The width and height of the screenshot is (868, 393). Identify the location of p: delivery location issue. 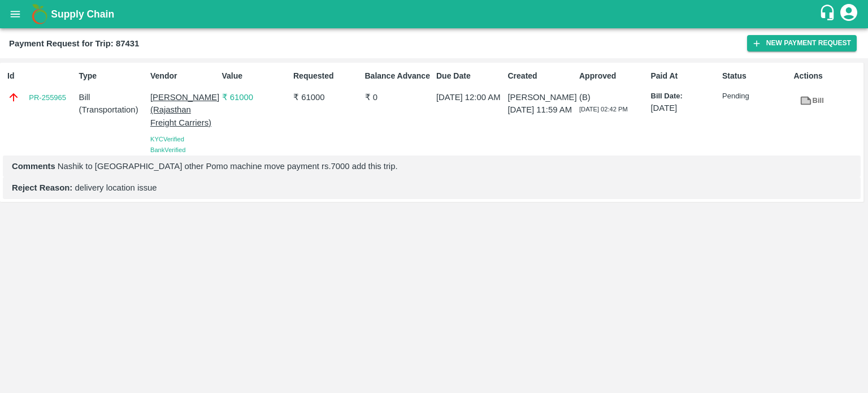
(432, 187).